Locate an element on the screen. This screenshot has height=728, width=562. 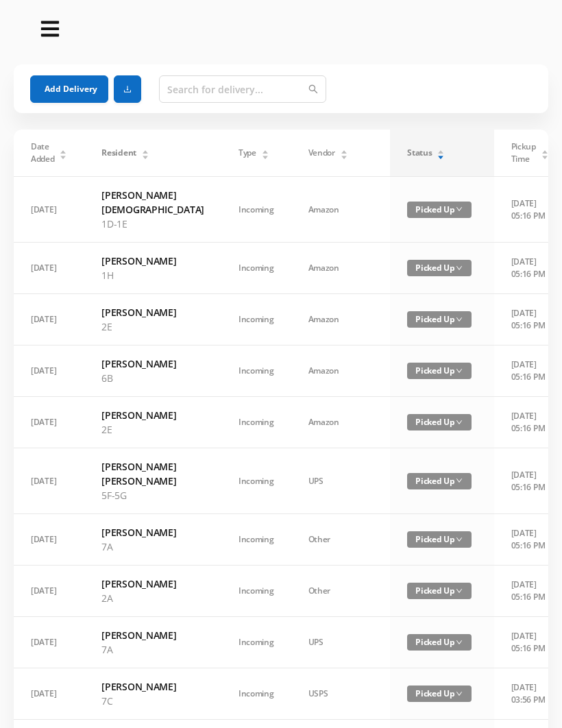
span: Status is located at coordinates (419, 153).